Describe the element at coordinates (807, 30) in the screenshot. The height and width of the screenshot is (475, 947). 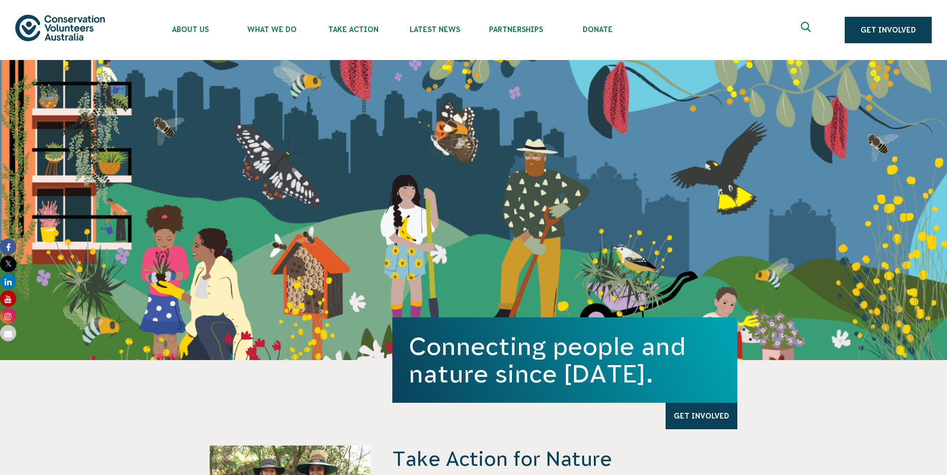
I see `span: Expand search box` at that location.